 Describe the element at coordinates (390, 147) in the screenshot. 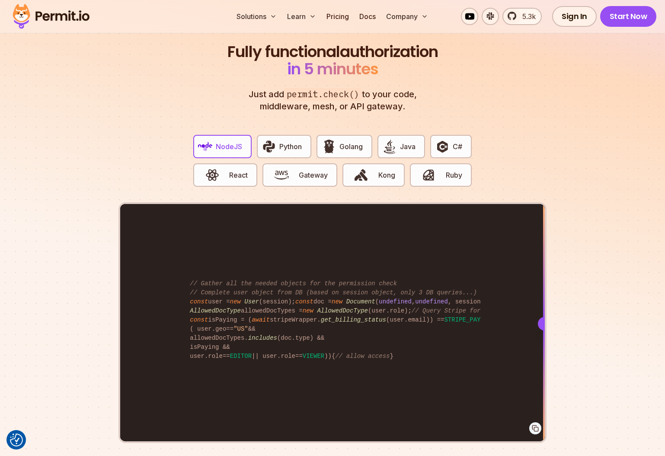

I see `img: Java` at that location.